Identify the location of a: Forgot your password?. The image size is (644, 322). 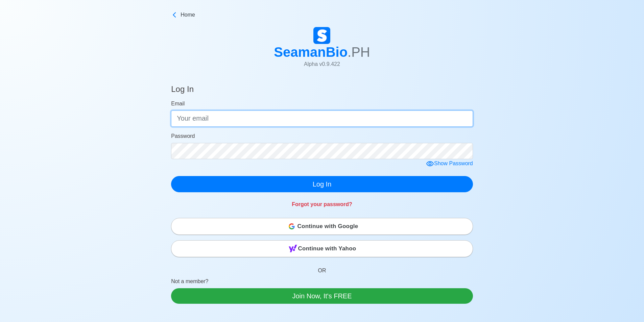
(322, 204).